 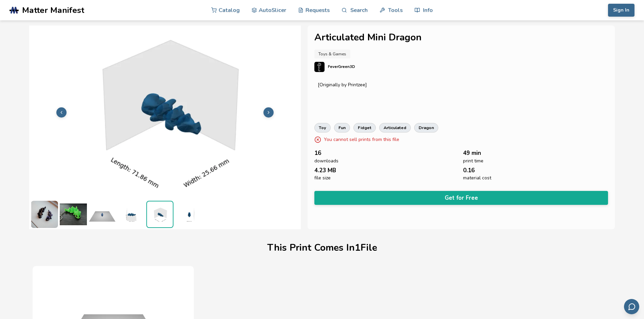 I want to click on span: print time, so click(x=473, y=161).